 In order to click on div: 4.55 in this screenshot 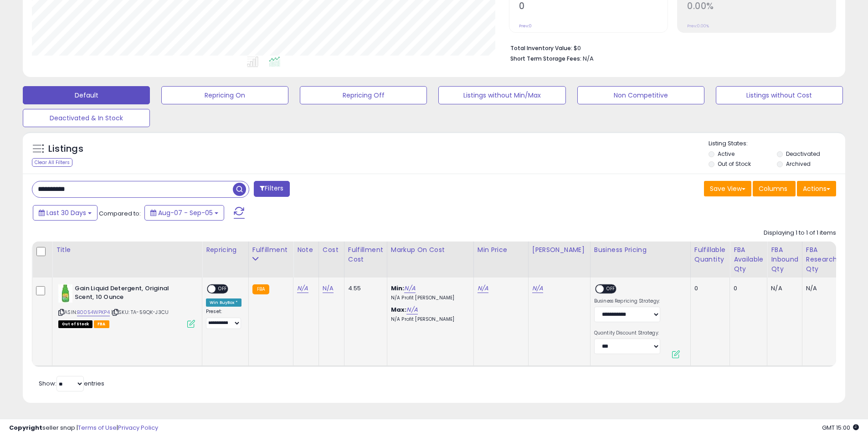, I will do `click(364, 288)`.